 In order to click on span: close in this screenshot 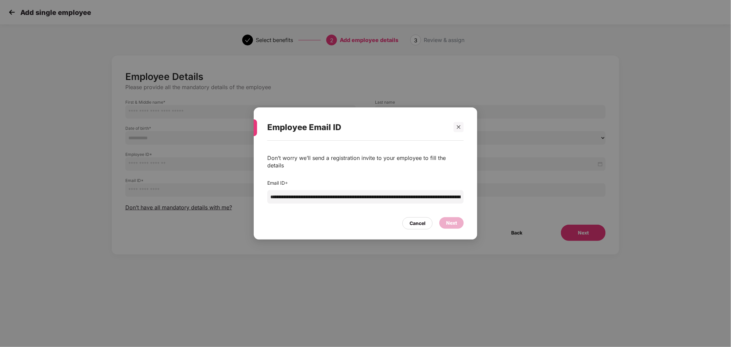, I will do `click(459, 127)`.